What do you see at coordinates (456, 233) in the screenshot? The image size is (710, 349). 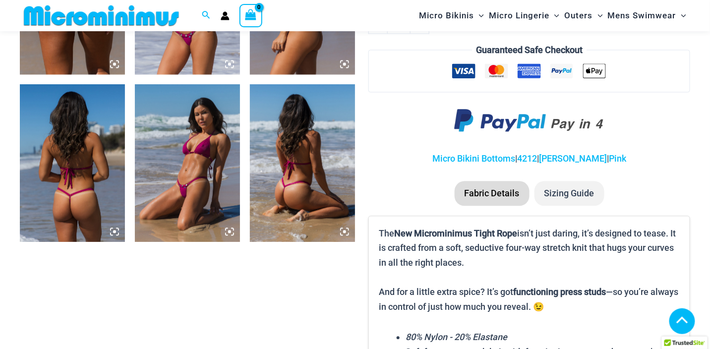 I see `b: New Microminimus Tight Rope` at bounding box center [456, 233].